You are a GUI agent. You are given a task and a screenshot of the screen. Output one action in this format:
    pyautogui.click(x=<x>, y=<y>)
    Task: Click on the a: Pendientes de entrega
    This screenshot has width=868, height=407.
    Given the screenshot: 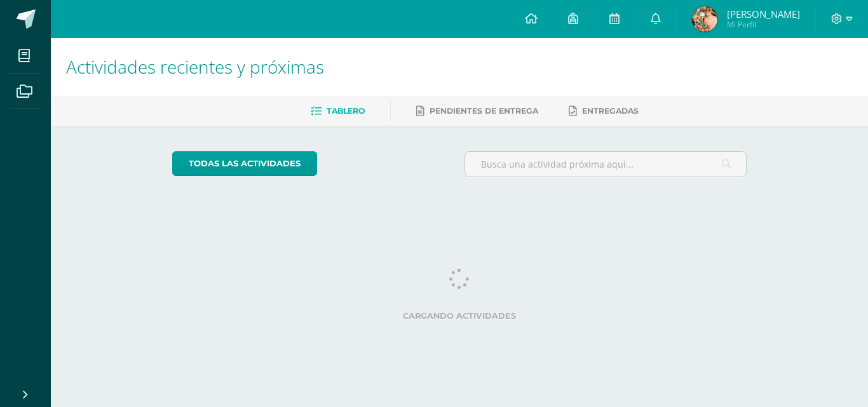 What is the action you would take?
    pyautogui.click(x=477, y=111)
    